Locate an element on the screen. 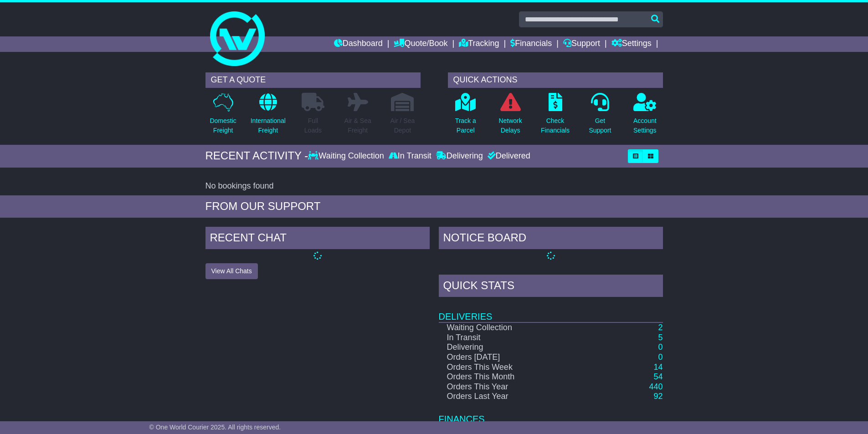 Image resolution: width=868 pixels, height=434 pixels. a: Support is located at coordinates (582, 44).